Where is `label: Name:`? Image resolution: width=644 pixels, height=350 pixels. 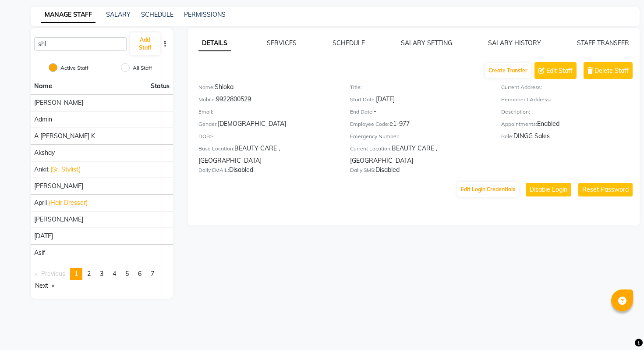 label: Name: is located at coordinates (206, 87).